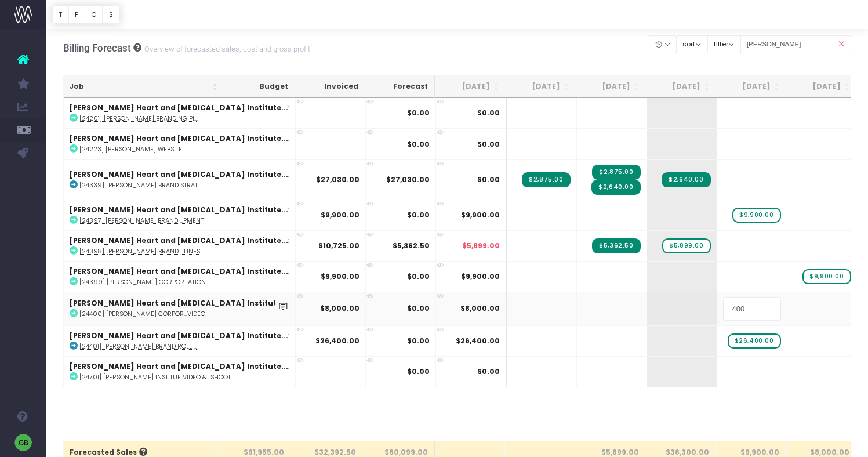 Image resolution: width=868 pixels, height=457 pixels. What do you see at coordinates (338, 341) in the screenshot?
I see `strong: $26,400.00` at bounding box center [338, 341].